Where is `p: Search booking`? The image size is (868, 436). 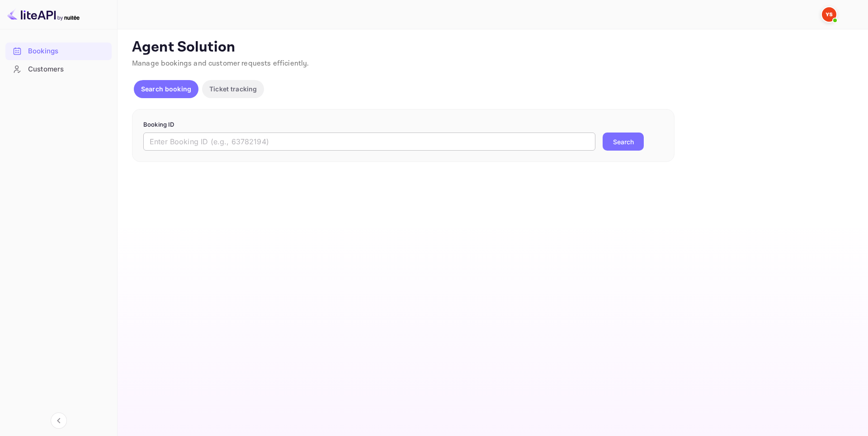 p: Search booking is located at coordinates (166, 89).